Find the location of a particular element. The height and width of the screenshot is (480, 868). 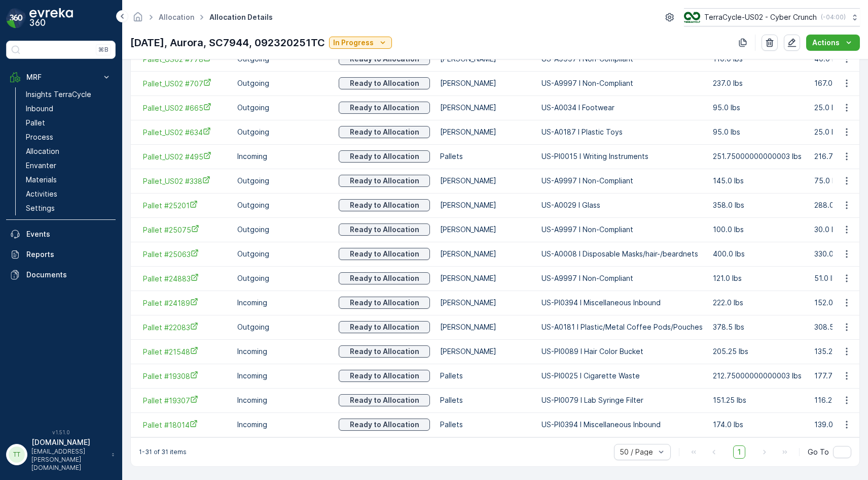

span: Pallet #24189 is located at coordinates (186, 303).